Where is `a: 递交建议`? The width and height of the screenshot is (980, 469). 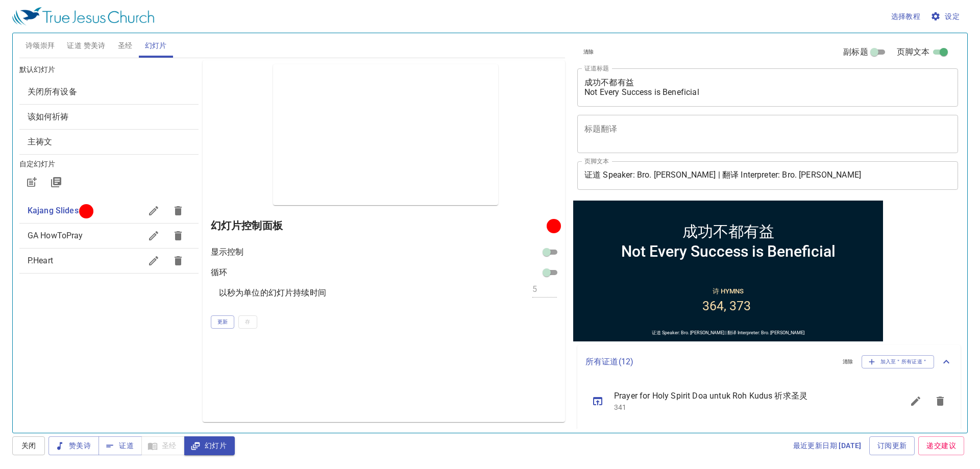
a: 递交建议 is located at coordinates (941, 445).